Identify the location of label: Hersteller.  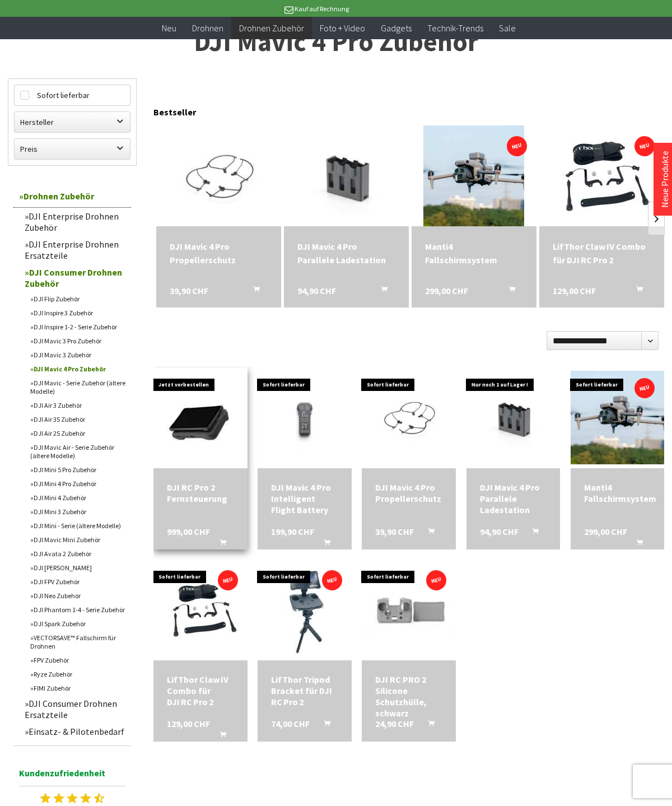
(72, 122).